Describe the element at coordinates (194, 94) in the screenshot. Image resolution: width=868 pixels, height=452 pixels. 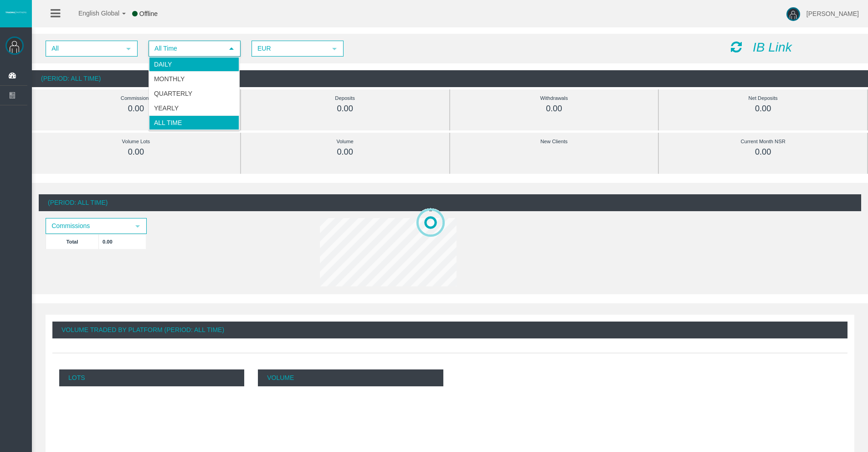
I see `li: Quarterly` at that location.